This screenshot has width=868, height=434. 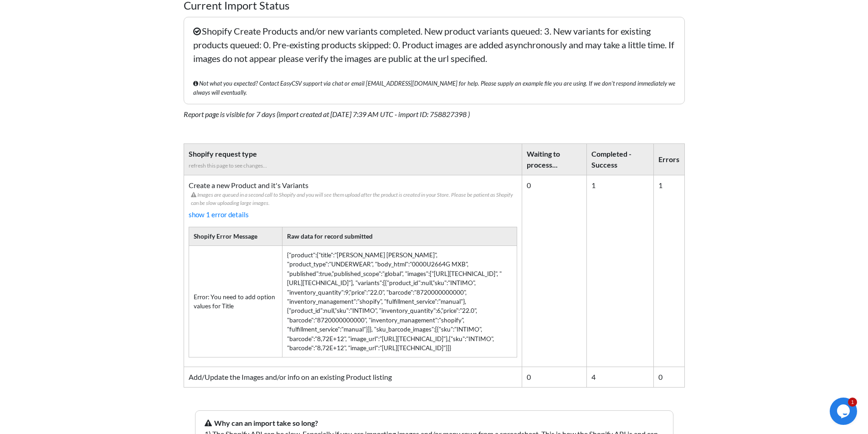 I want to click on th: Shopify Error Message, so click(x=235, y=236).